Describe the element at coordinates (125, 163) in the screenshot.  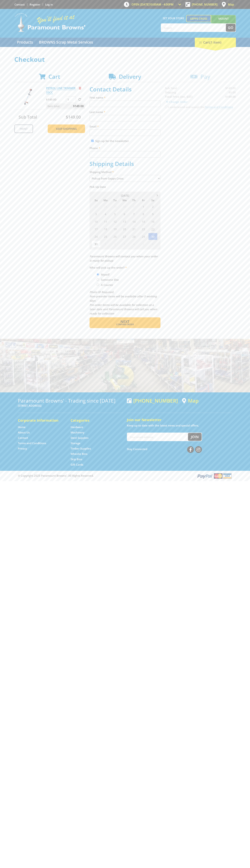
I see `h2: Shipping Details` at that location.